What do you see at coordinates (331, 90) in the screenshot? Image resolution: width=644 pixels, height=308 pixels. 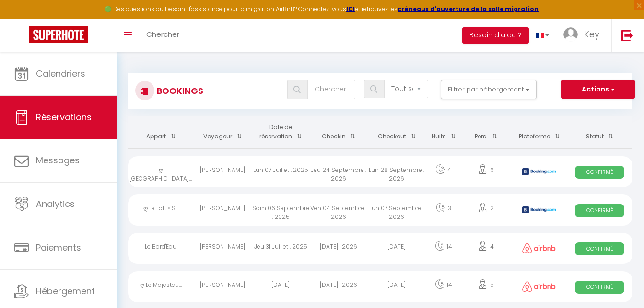 I see `input: Chercher` at bounding box center [331, 90].